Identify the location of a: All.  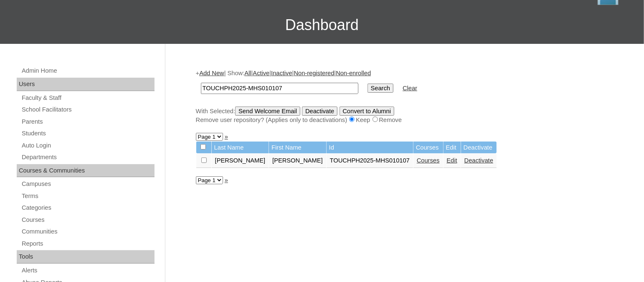
(248, 73).